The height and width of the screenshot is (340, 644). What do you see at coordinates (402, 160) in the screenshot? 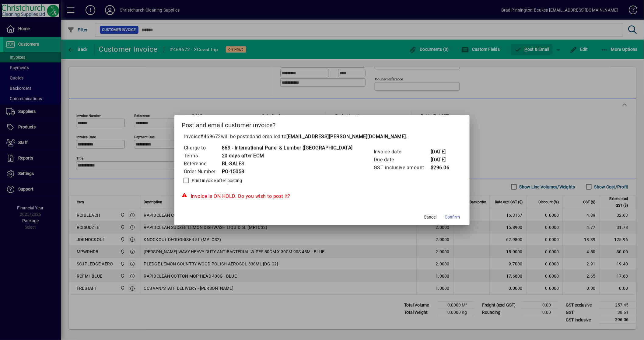
I see `td: Due date` at bounding box center [402, 160].